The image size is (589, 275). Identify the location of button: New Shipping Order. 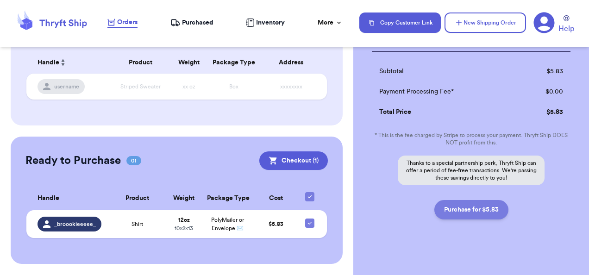
(486, 23).